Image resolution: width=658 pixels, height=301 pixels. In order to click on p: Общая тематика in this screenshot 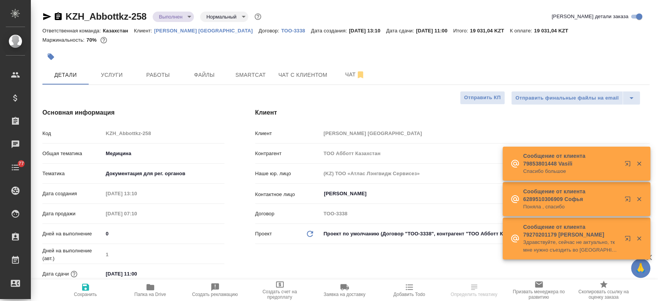, I will do `click(72, 153)`.